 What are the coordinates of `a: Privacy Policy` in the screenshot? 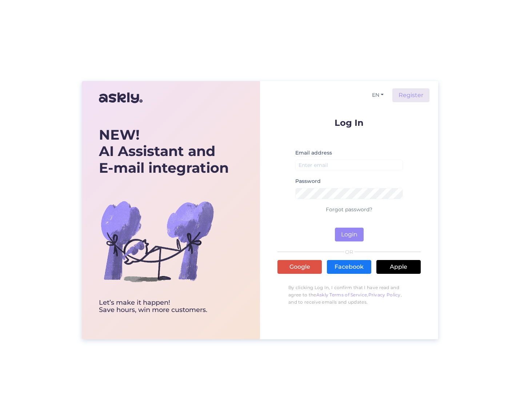 It's located at (384, 294).